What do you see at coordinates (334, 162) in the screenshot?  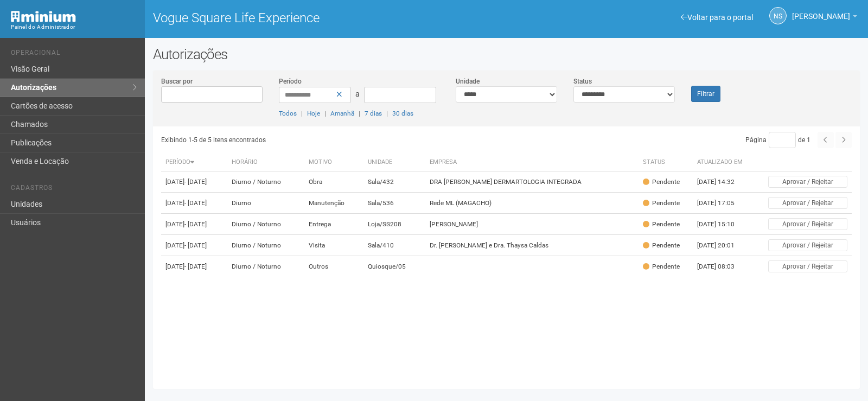 I see `th: Motivo` at bounding box center [334, 162].